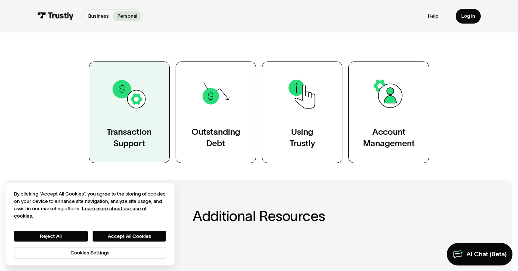 The width and height of the screenshot is (518, 271). What do you see at coordinates (129, 138) in the screenshot?
I see `div: Transaction Support` at bounding box center [129, 138].